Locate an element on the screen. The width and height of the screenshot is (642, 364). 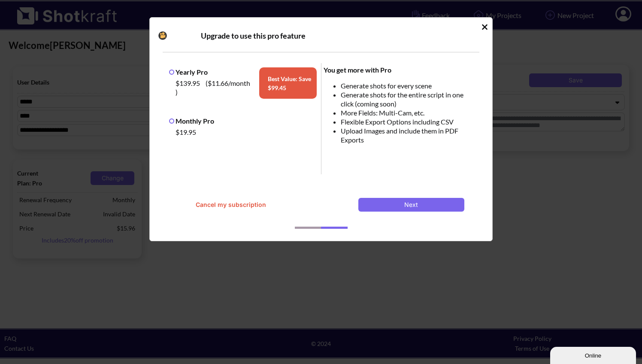
span: Best Value: Save $ 99.45 is located at coordinates (288, 83).